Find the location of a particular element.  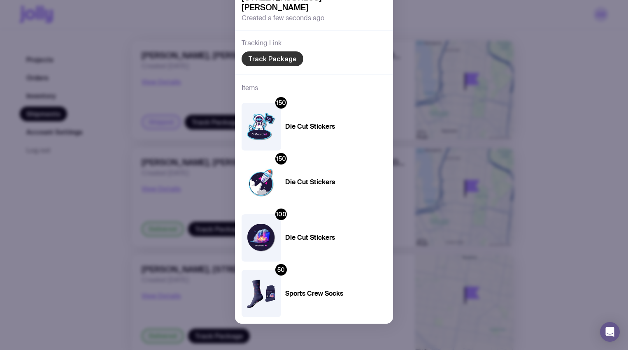

h3: Tracking Link is located at coordinates (261, 43).